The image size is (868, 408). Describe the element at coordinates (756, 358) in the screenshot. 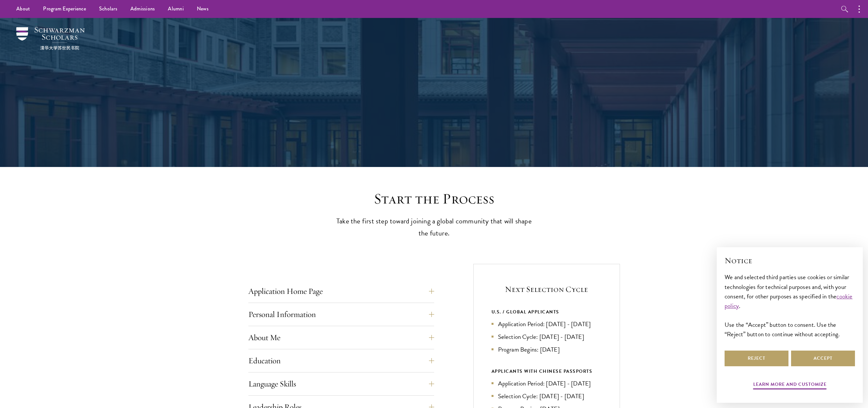

I see `button: Reject` at that location.